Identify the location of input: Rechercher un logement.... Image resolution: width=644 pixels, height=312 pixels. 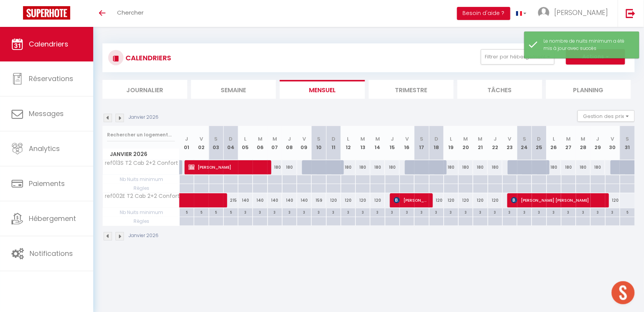
(141, 135).